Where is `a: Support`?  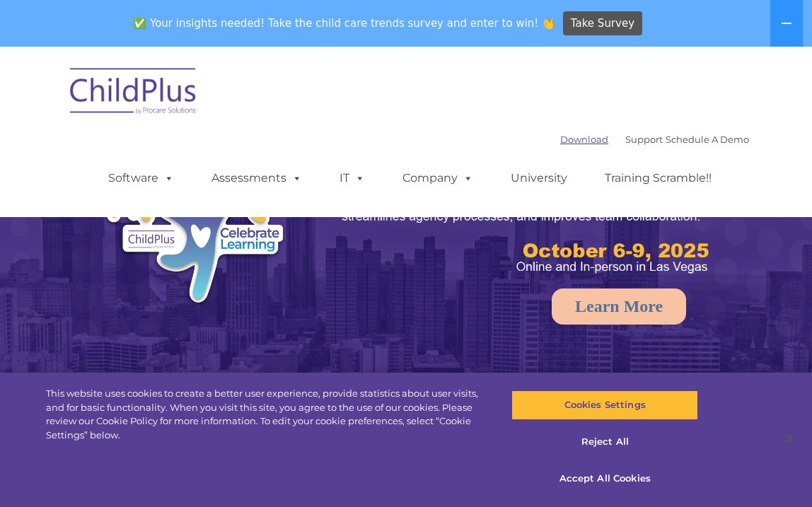 a: Support is located at coordinates (643, 139).